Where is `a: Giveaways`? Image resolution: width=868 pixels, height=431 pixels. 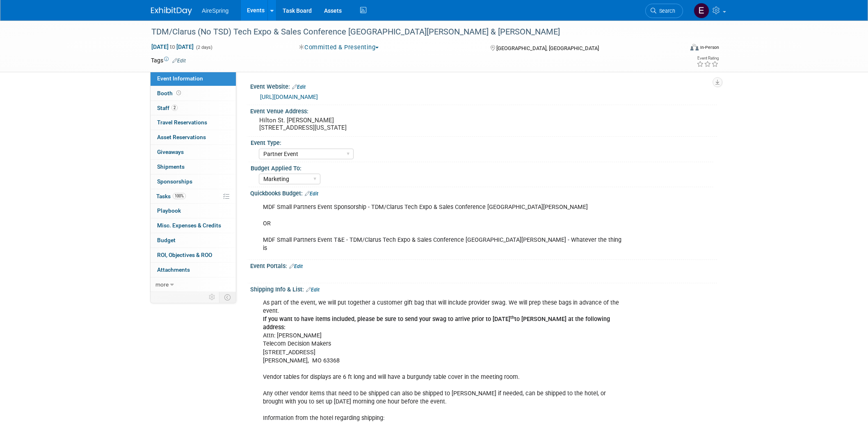 a: Giveaways is located at coordinates (193, 152).